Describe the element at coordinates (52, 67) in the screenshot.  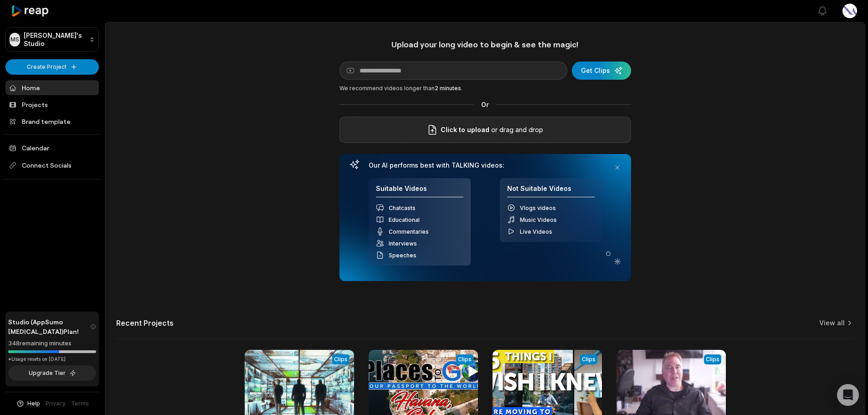
I see `button: Create Project` at that location.